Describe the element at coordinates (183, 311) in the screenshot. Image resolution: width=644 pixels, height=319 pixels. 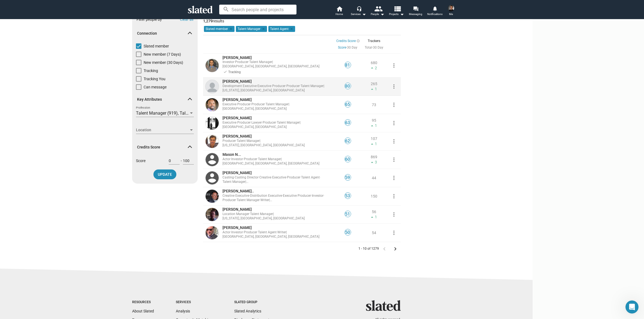
I see `a: Analysis` at that location.